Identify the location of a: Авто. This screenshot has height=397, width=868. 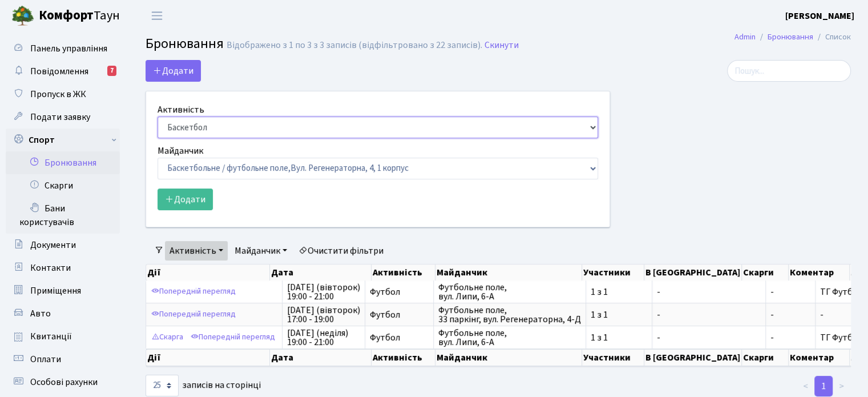
(63, 313).